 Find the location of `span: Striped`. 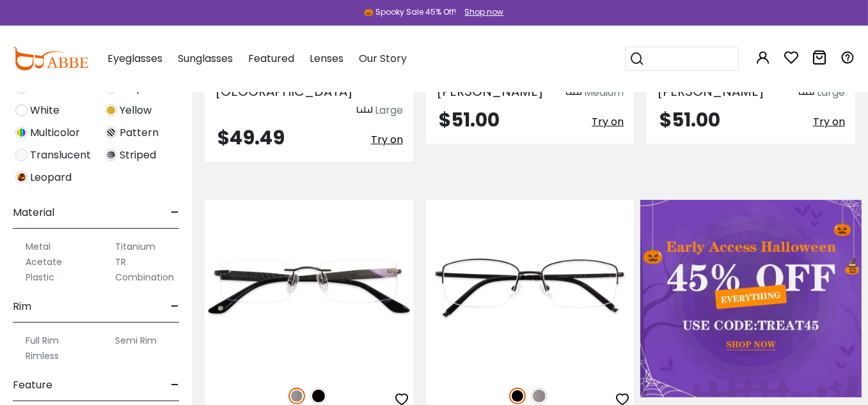

span: Striped is located at coordinates (138, 155).